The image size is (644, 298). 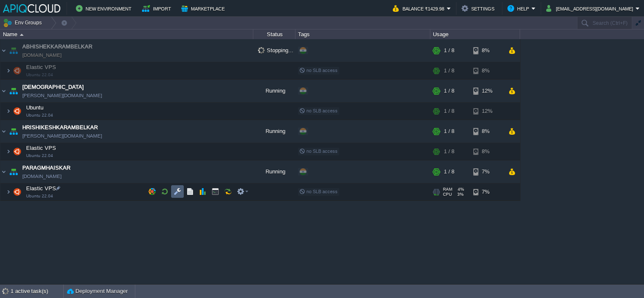 What do you see at coordinates (105, 9) in the screenshot?
I see `button: New Environment` at bounding box center [105, 9].